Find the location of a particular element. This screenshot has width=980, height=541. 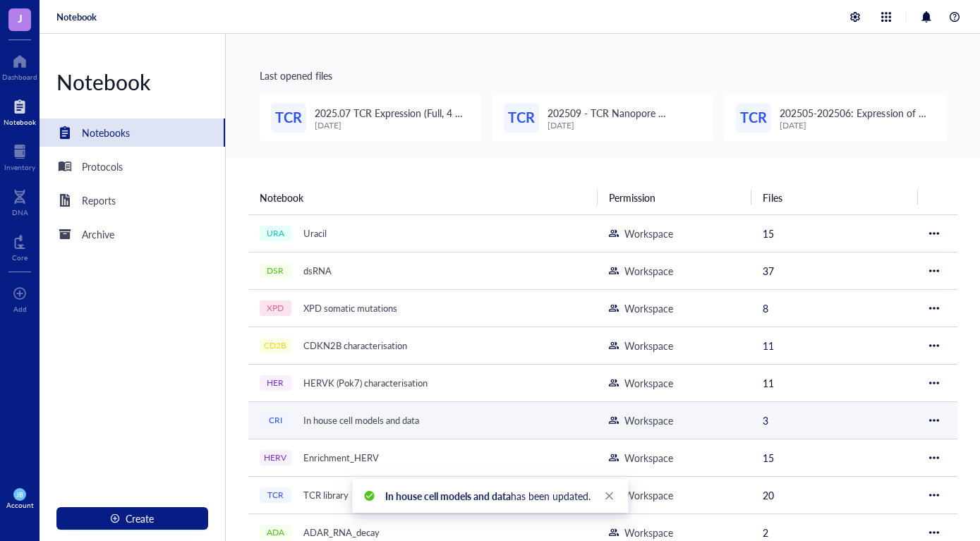

div: CDKN2B characterisation is located at coordinates (355, 346).